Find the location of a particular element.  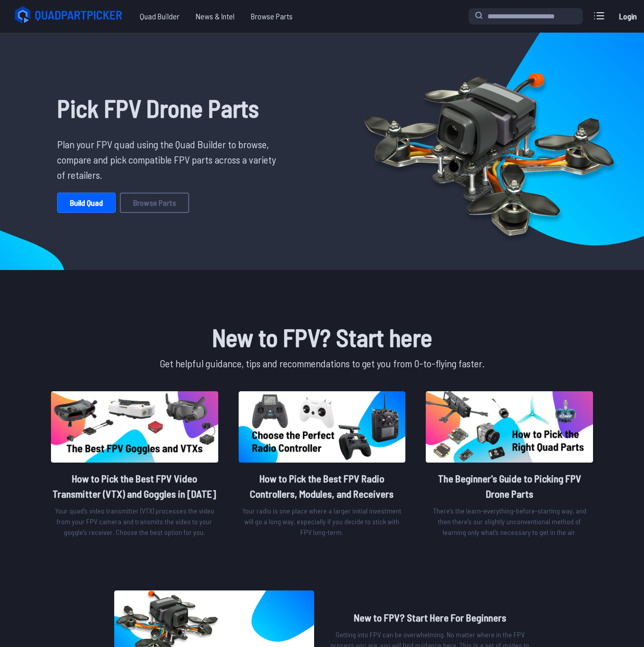

p: Plan your FPV quad using the Quad Builder to browse, compare and pick compatible FPV parts across... is located at coordinates (171, 159).